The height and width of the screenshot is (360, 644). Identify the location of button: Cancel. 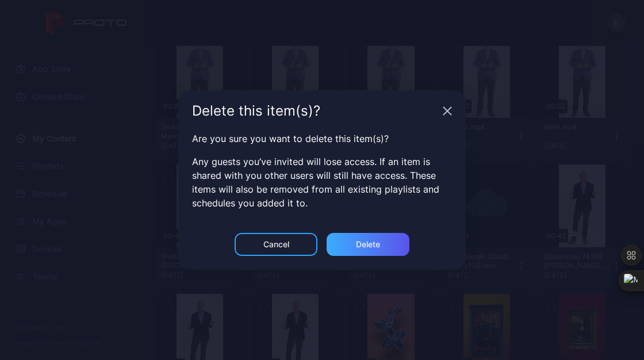
(276, 245).